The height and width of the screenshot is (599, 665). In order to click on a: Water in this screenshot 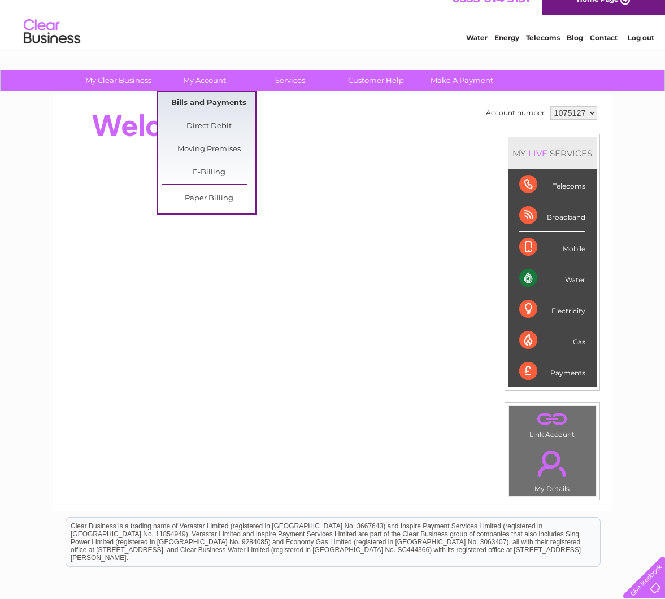, I will do `click(477, 52)`.